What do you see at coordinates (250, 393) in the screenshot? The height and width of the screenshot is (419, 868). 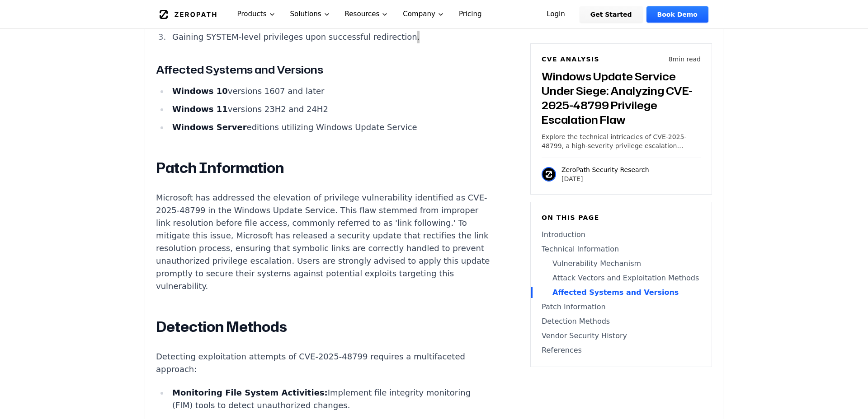 I see `strong: Monitoring File System Activities:` at bounding box center [250, 393].